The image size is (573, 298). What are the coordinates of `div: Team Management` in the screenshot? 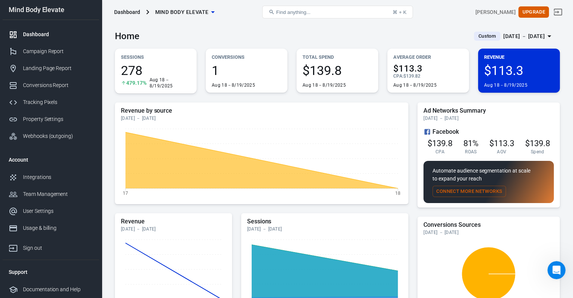 It's located at (58, 194).